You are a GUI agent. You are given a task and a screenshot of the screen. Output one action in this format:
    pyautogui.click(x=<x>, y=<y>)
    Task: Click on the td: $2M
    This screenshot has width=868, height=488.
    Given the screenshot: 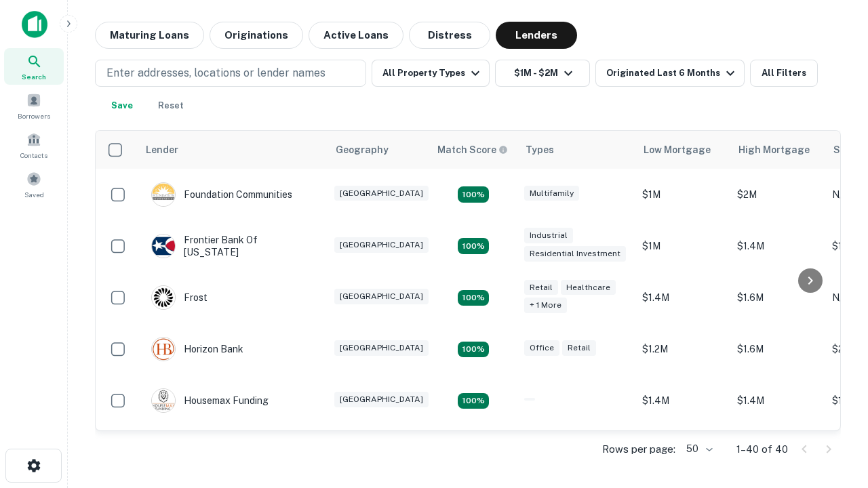 What is the action you would take?
    pyautogui.click(x=777, y=194)
    